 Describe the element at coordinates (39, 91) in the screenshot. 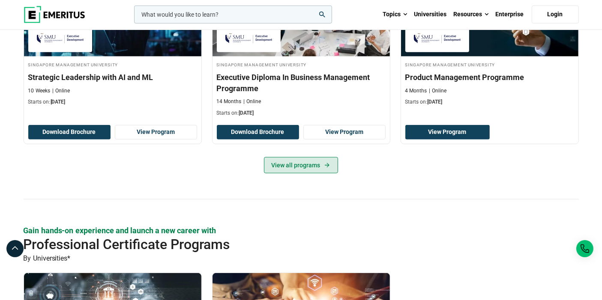

I see `p: 10 Weeks` at that location.